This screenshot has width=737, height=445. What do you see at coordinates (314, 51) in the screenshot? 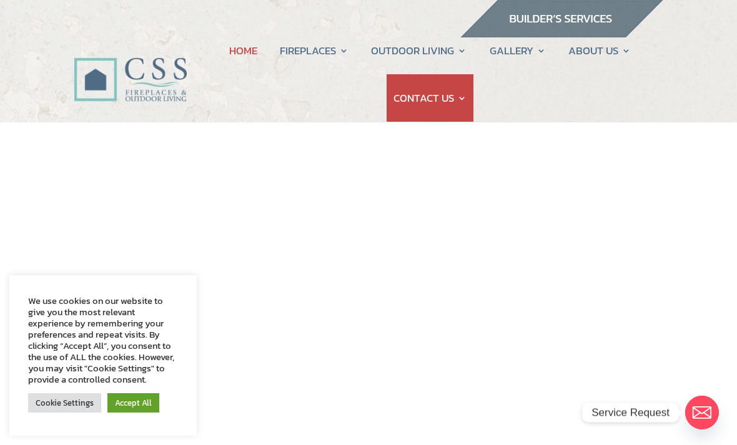
I see `a: FIREPLACES` at bounding box center [314, 51].